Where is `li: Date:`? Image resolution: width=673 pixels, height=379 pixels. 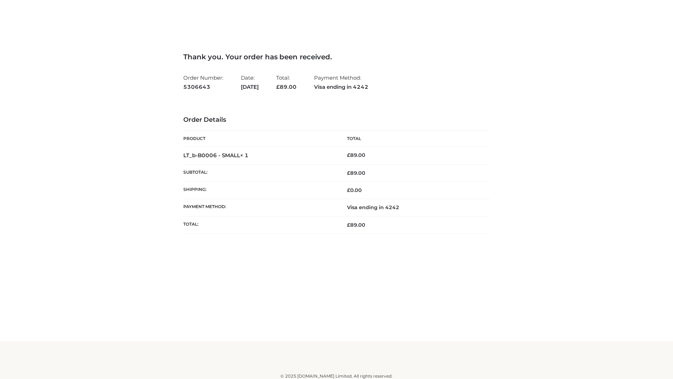
li: Date: is located at coordinates (250, 82).